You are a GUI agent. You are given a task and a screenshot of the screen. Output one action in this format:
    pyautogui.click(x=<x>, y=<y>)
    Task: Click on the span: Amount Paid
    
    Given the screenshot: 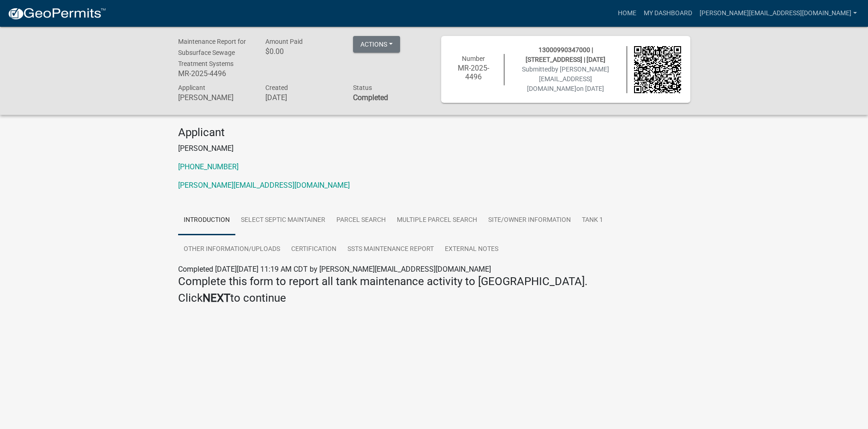 What is the action you would take?
    pyautogui.click(x=284, y=42)
    